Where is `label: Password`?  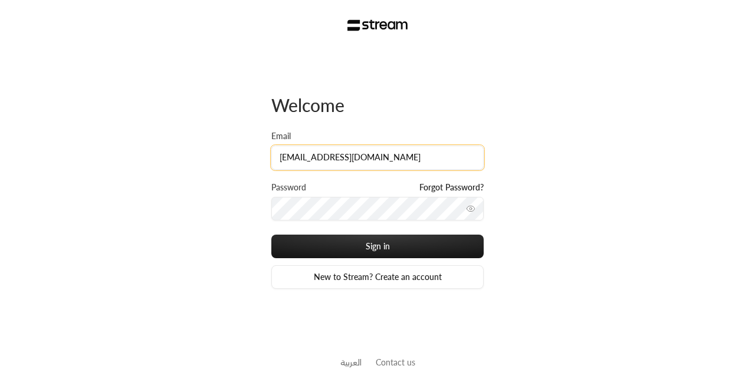 label: Password is located at coordinates (288, 188).